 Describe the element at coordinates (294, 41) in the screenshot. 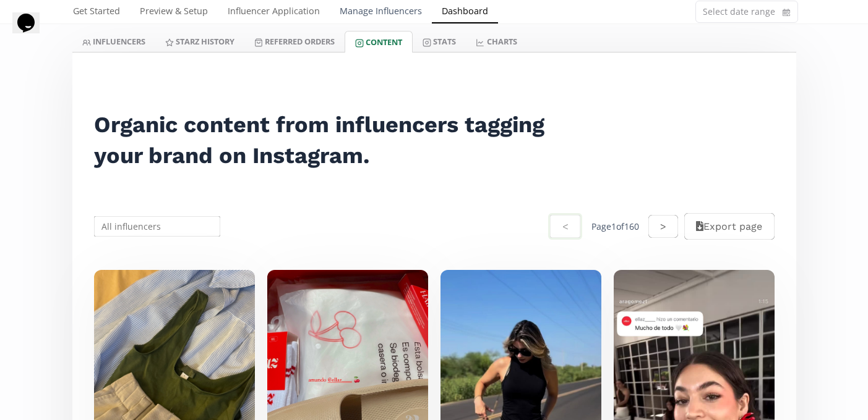

I see `a: Referred Orders` at that location.